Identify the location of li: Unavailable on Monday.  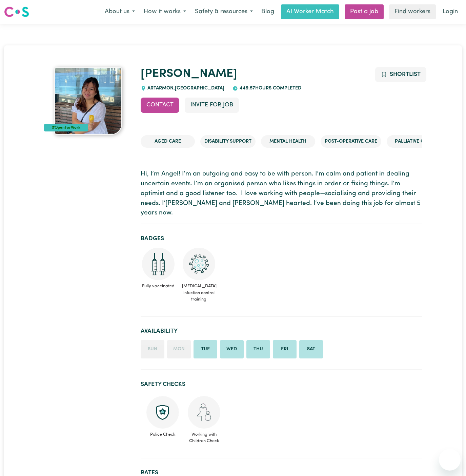
(179, 349).